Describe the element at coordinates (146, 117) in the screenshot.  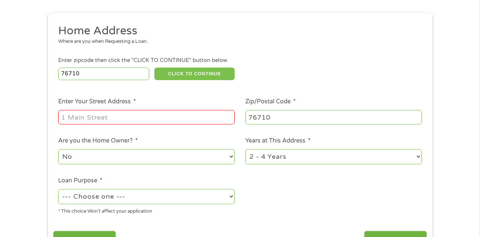
I see `input: 1 Main Street` at that location.